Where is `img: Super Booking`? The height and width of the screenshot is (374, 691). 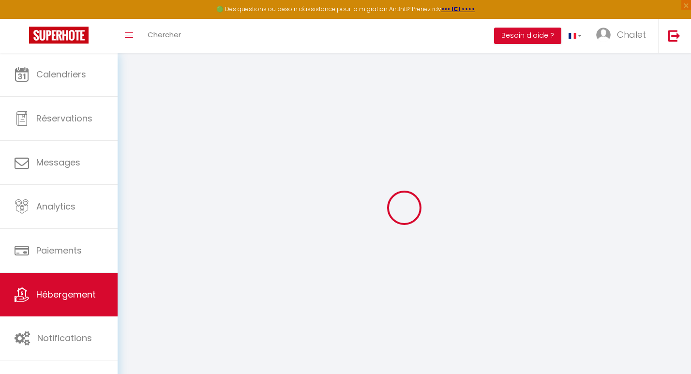 img: Super Booking is located at coordinates (59, 35).